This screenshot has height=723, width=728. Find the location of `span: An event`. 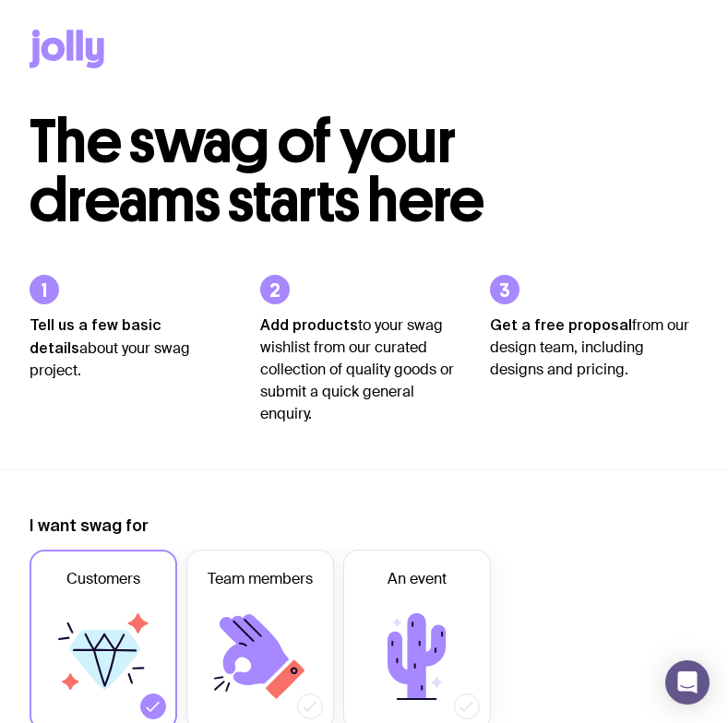

span: An event is located at coordinates (417, 579).